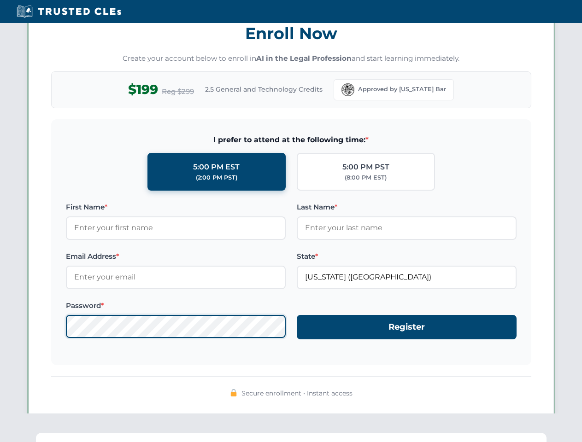  I want to click on div: (2:00 PM PST), so click(217, 178).